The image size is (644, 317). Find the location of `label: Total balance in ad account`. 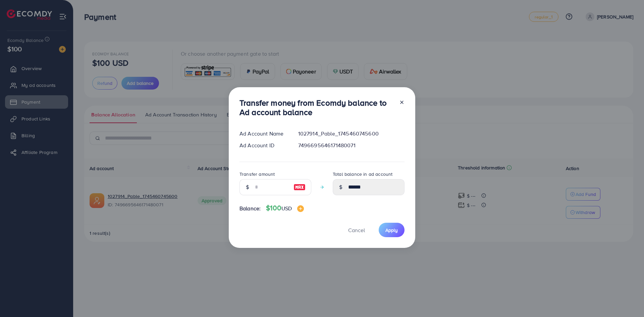

label: Total balance in ad account is located at coordinates (362, 174).